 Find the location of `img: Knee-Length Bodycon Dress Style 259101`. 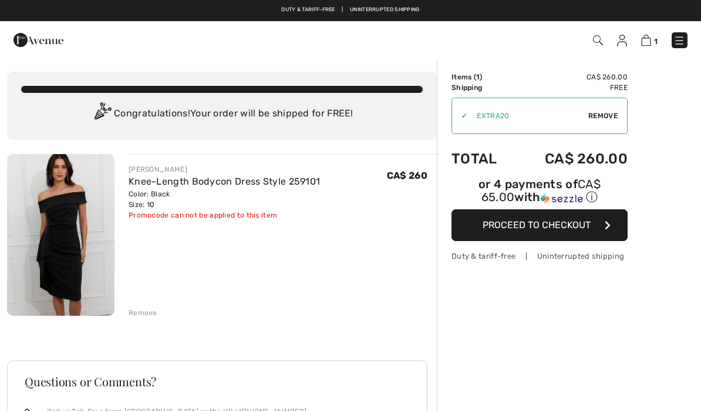

img: Knee-Length Bodycon Dress Style 259101 is located at coordinates (60, 234).